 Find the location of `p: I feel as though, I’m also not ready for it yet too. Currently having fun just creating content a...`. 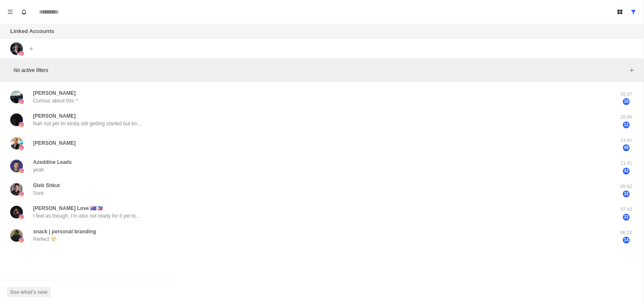

p: I feel as though, I’m also not ready for it yet too. Currently having fun just creating content a... is located at coordinates (88, 216).